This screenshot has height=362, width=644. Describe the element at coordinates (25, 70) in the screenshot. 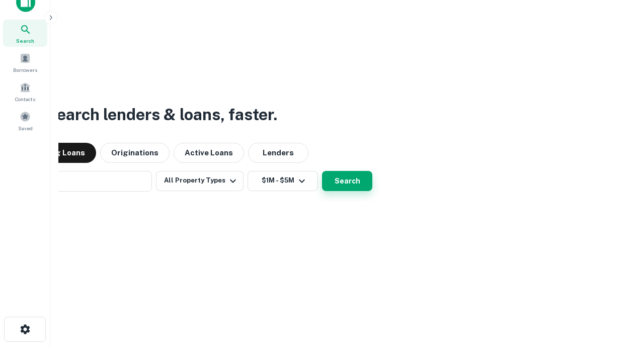

I see `span: Borrowers` at that location.